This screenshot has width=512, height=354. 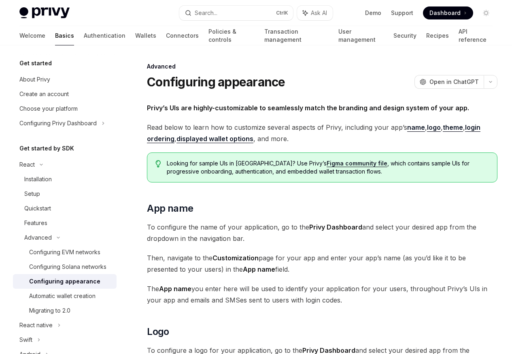 What do you see at coordinates (282, 13) in the screenshot?
I see `span: Ctrl K` at bounding box center [282, 13].